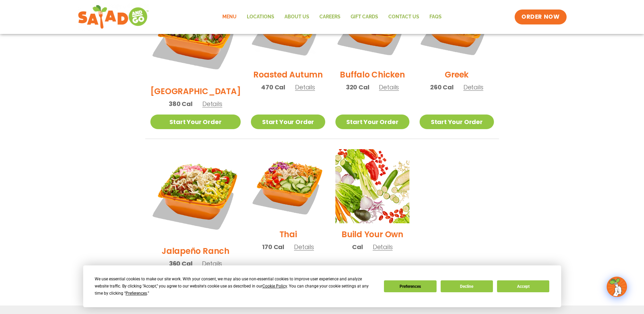  Describe the element at coordinates (373, 234) in the screenshot. I see `h2: Build Your Own` at that location.